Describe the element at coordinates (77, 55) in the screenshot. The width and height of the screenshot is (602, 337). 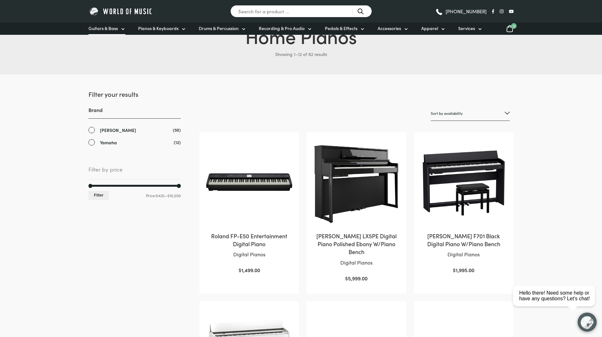
I see `button: launcher button` at that location.